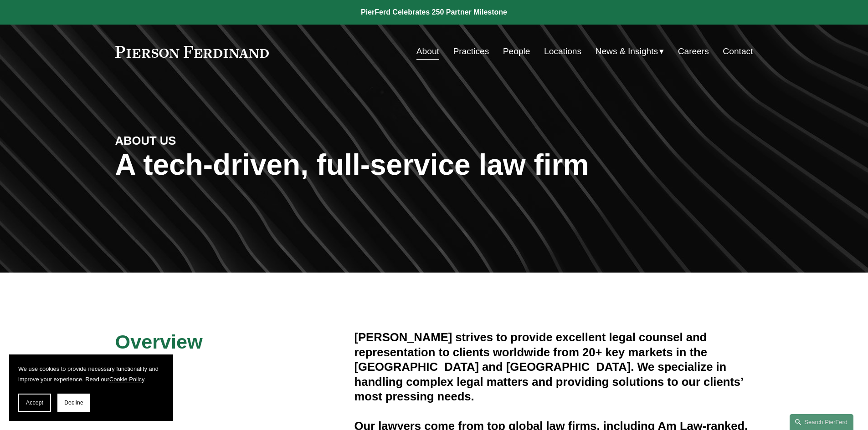 Image resolution: width=868 pixels, height=430 pixels. Describe the element at coordinates (91, 374) in the screenshot. I see `p: We use cookies to provide necessary functionality and improve your experience. Read our .` at that location.